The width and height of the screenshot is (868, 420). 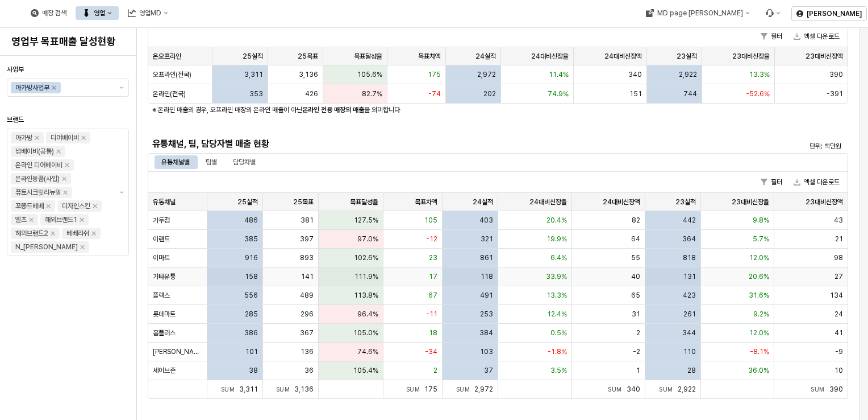 What do you see at coordinates (836, 295) in the screenshot?
I see `span: 134` at bounding box center [836, 295].